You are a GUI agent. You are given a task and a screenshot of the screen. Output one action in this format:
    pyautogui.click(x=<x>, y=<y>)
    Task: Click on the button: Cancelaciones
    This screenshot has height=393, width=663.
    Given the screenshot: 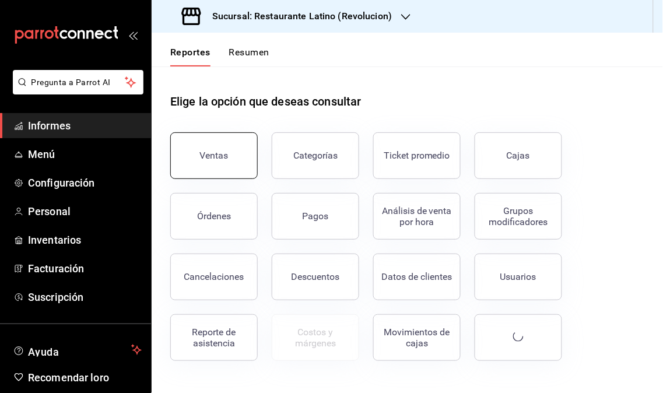 What is the action you would take?
    pyautogui.click(x=214, y=277)
    